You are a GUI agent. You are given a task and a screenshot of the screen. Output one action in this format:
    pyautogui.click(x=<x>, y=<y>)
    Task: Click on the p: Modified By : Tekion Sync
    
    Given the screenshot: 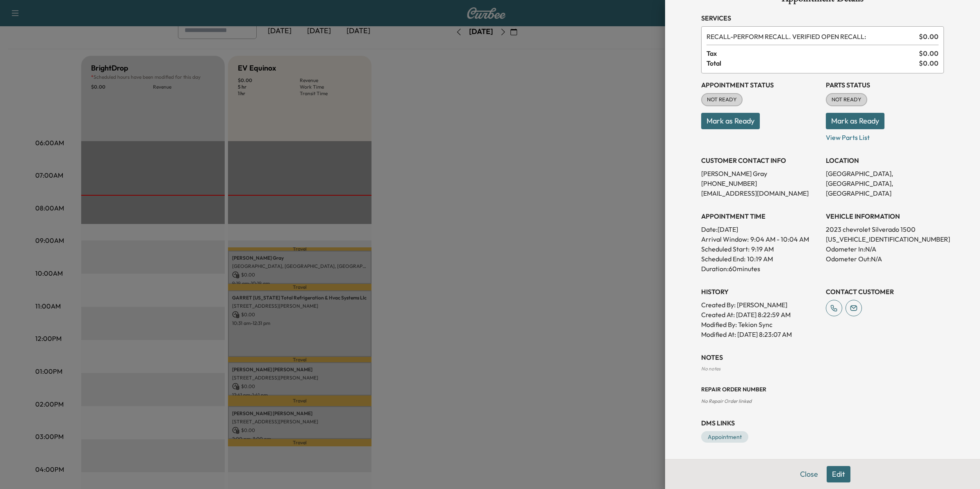 What is the action you would take?
    pyautogui.click(x=760, y=324)
    